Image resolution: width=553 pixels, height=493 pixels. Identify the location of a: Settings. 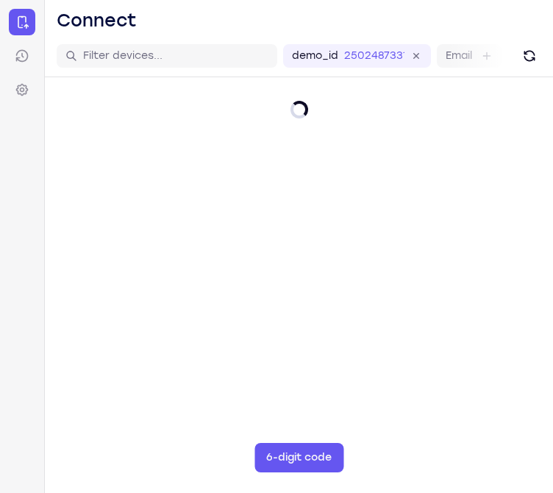
(22, 90).